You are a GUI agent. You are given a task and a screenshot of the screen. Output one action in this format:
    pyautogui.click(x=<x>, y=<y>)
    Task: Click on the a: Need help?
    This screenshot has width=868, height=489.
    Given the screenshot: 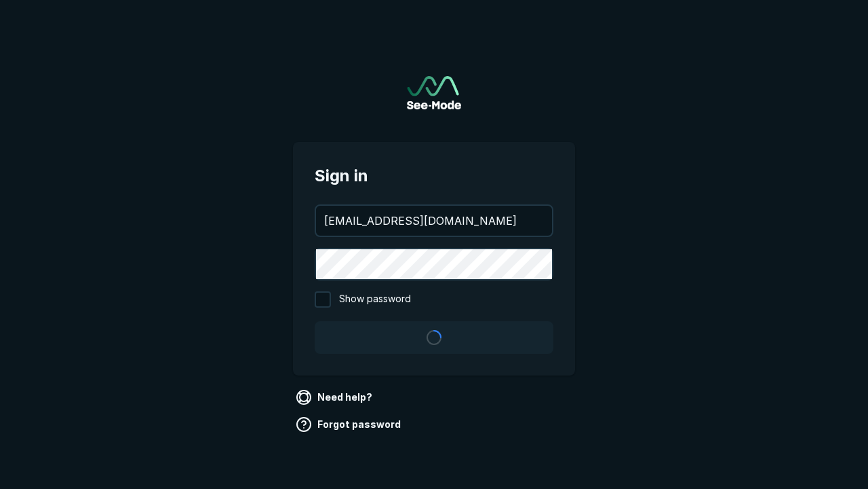 What is the action you would take?
    pyautogui.click(x=335, y=398)
    